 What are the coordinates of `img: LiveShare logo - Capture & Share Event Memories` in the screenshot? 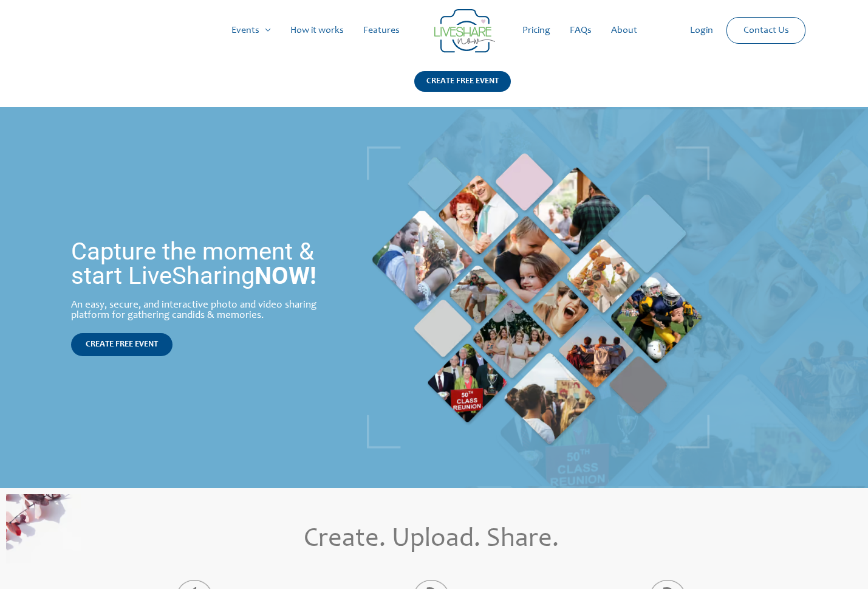 It's located at (465, 31).